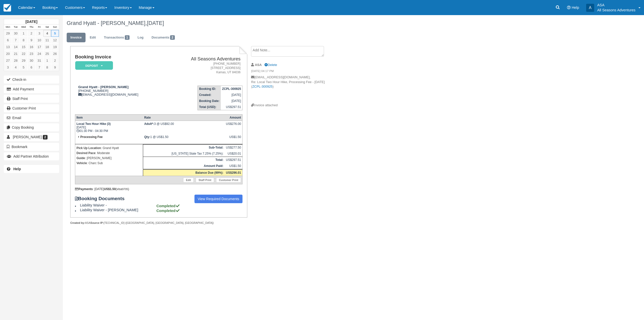 The width and height of the screenshot is (644, 320). I want to click on a: 23, so click(31, 53).